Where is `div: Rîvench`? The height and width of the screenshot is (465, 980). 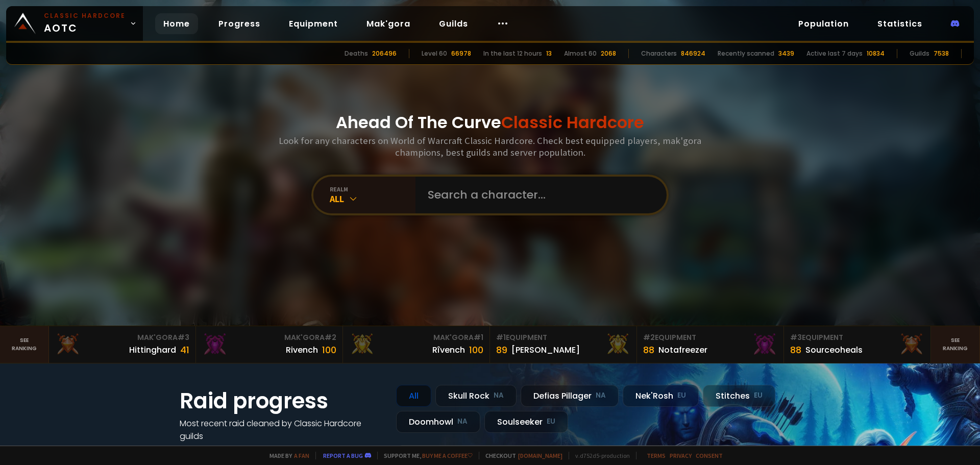 div: Rîvench is located at coordinates (449, 350).